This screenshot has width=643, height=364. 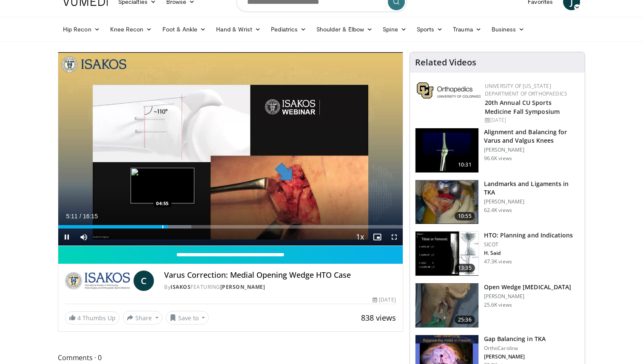 What do you see at coordinates (448, 90) in the screenshot?
I see `img: 355603a8-37da-49b6-856f-e00d7e9307d3.png.150x105_q85_autocrop_double_scale_upscale_version-0.2.png` at bounding box center [448, 90].